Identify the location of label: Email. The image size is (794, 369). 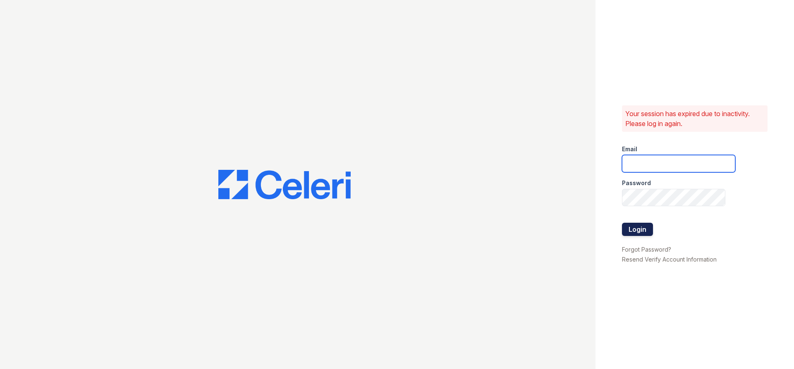
(629, 149).